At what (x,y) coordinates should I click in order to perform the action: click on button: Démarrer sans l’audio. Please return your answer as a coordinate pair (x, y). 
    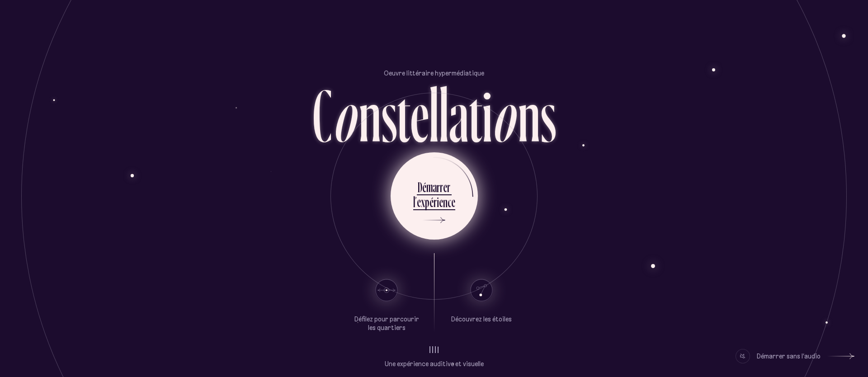
    Looking at the image, I should click on (795, 356).